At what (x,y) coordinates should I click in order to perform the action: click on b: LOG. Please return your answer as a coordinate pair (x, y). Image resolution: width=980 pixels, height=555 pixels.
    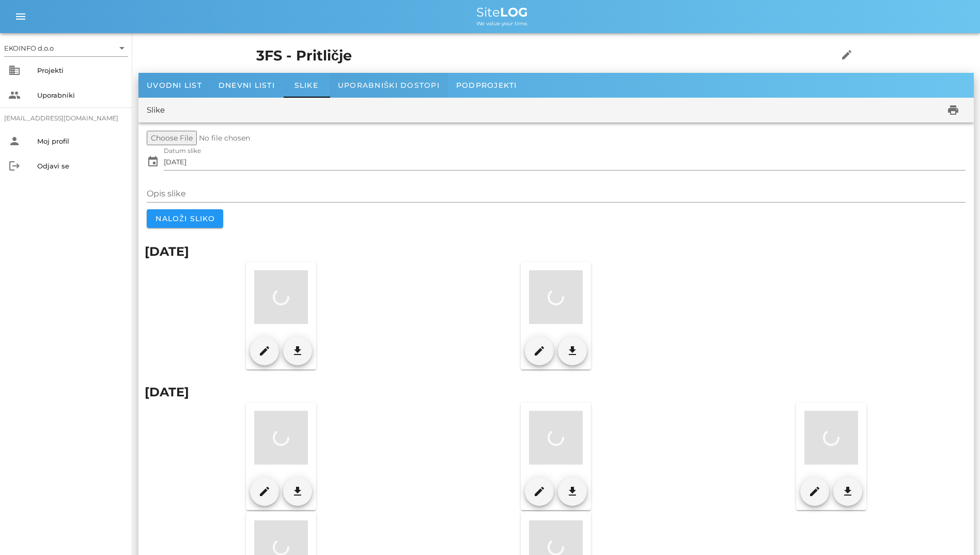
    Looking at the image, I should click on (514, 12).